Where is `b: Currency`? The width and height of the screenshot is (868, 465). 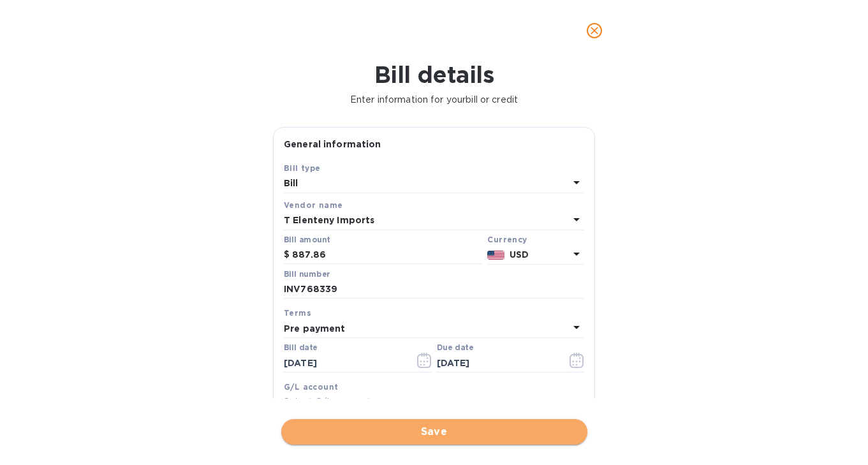
b: Currency is located at coordinates (507, 239).